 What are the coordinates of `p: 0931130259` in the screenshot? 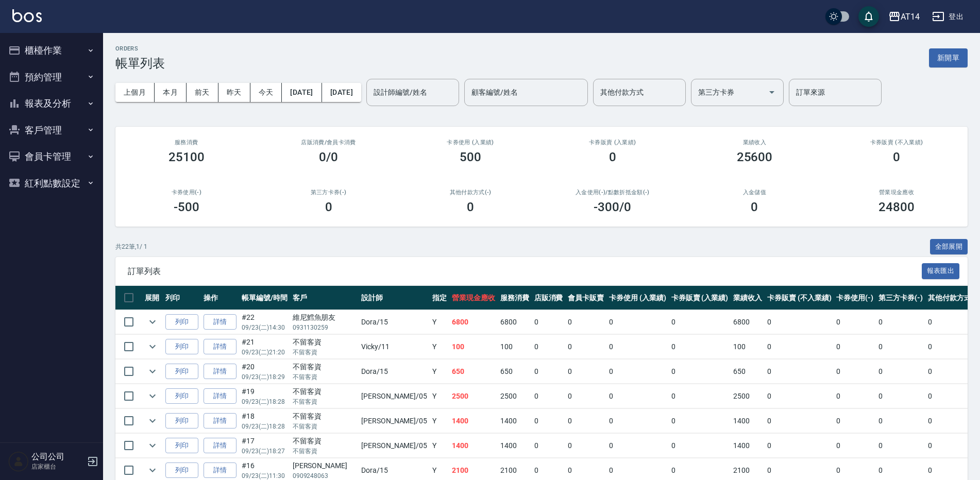 It's located at (324, 328).